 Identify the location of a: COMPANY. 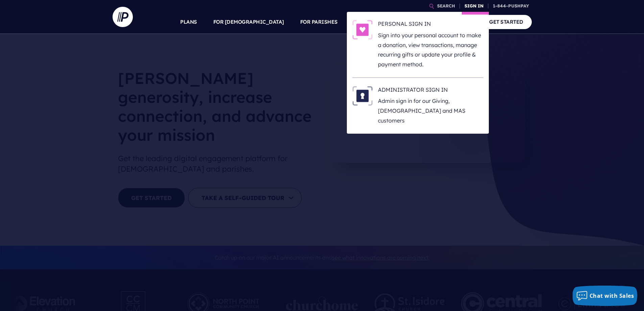
(452, 22).